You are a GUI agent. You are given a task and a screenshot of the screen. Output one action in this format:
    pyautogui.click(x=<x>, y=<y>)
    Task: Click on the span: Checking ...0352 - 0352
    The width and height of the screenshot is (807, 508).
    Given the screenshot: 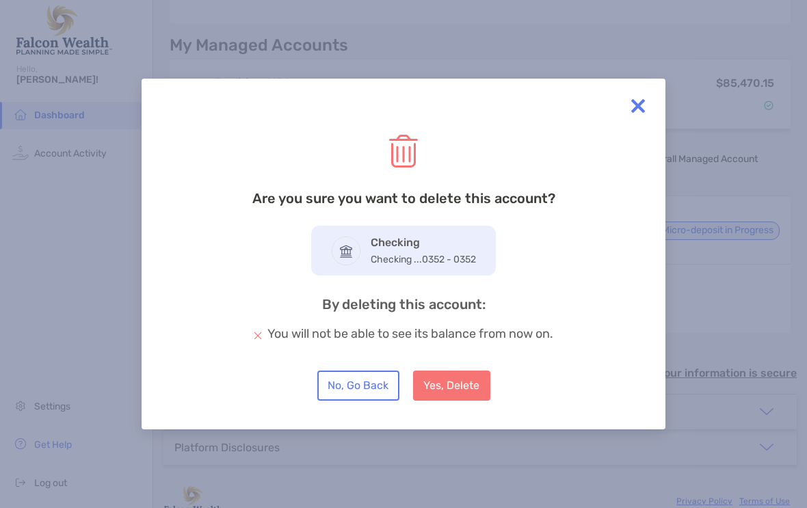 What is the action you would take?
    pyautogui.click(x=423, y=259)
    